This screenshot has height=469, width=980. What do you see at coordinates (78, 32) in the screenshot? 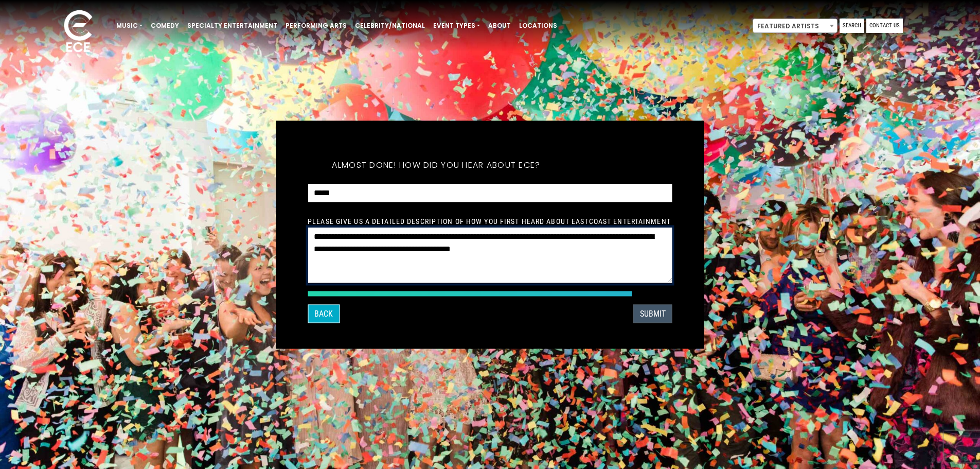
I see `img: ece_new_logo_whitev2-1.png` at bounding box center [78, 32].